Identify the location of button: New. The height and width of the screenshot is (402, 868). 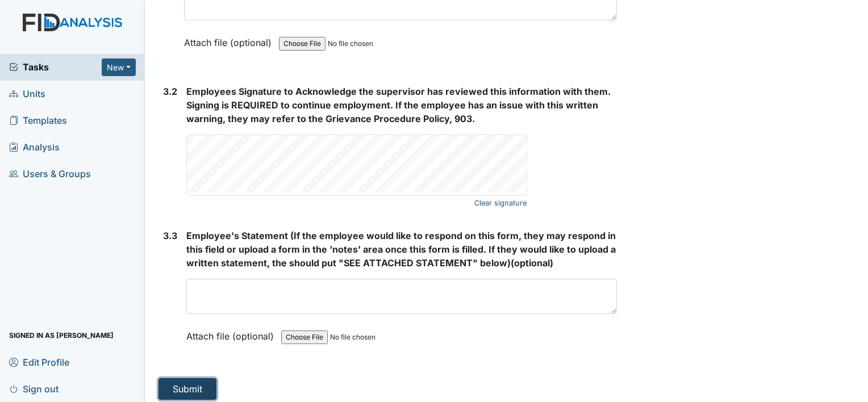
(119, 67).